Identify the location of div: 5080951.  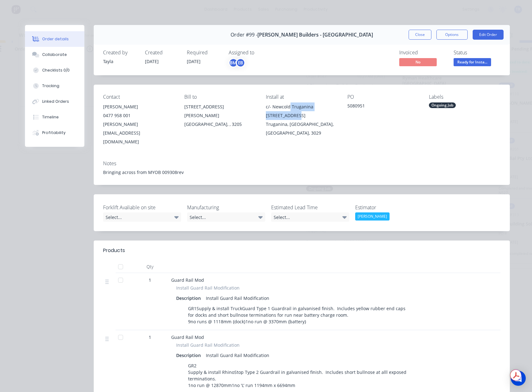
(383, 107).